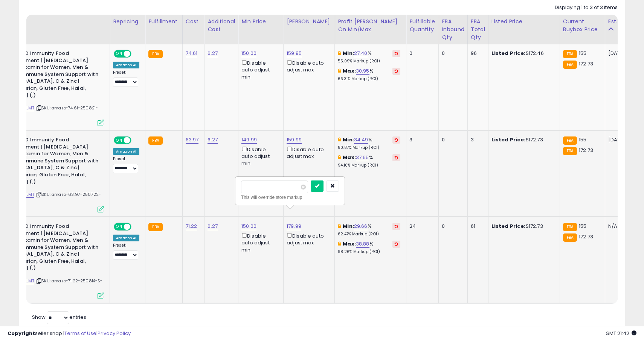 The width and height of the screenshot is (644, 341). What do you see at coordinates (261, 21) in the screenshot?
I see `div: Min Price` at bounding box center [261, 21].